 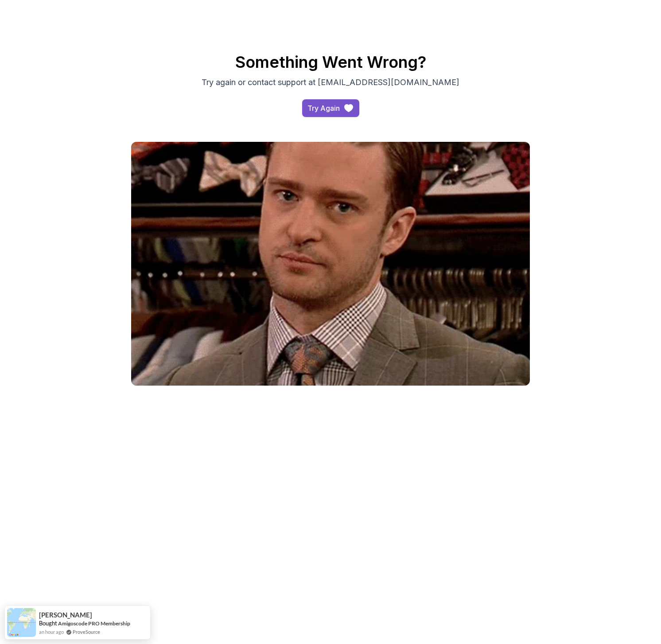 I want to click on a: ProveSource, so click(x=86, y=631).